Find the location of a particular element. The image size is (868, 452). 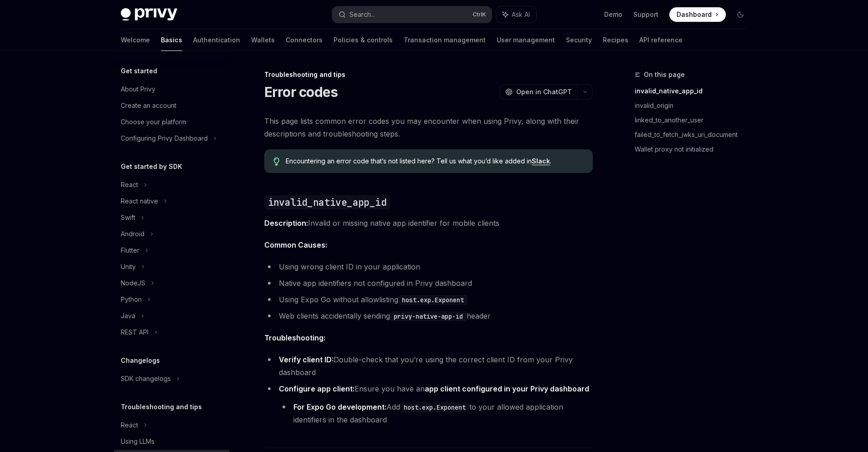

div: React native is located at coordinates (139, 201).